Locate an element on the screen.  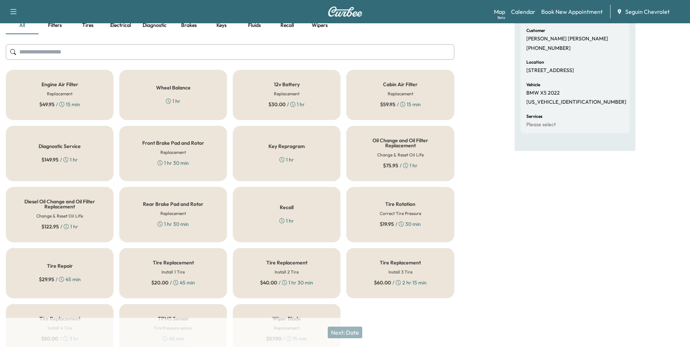
button: Fluids is located at coordinates (254, 25).